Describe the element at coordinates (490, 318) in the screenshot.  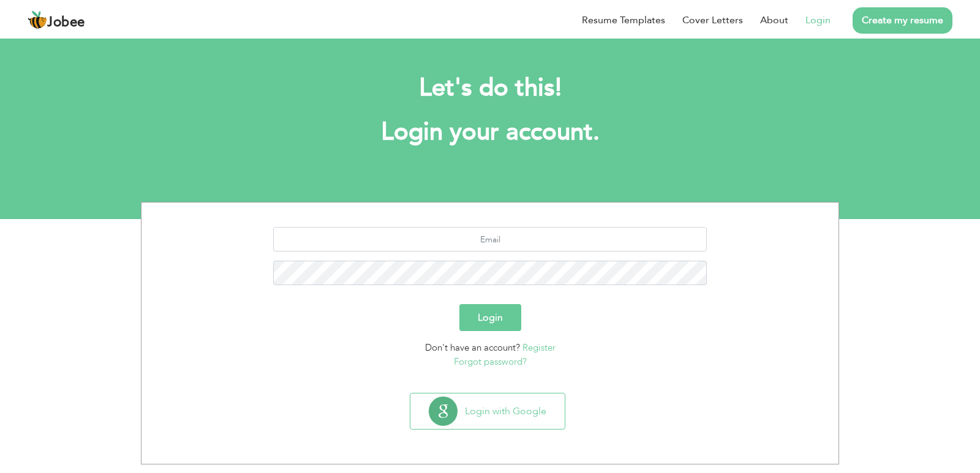
I see `button: Login` at that location.